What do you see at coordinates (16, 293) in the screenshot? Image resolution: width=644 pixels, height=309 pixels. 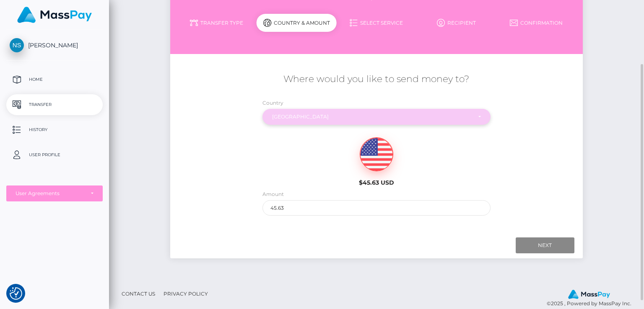 I see `button: Consent Preferences` at bounding box center [16, 293].